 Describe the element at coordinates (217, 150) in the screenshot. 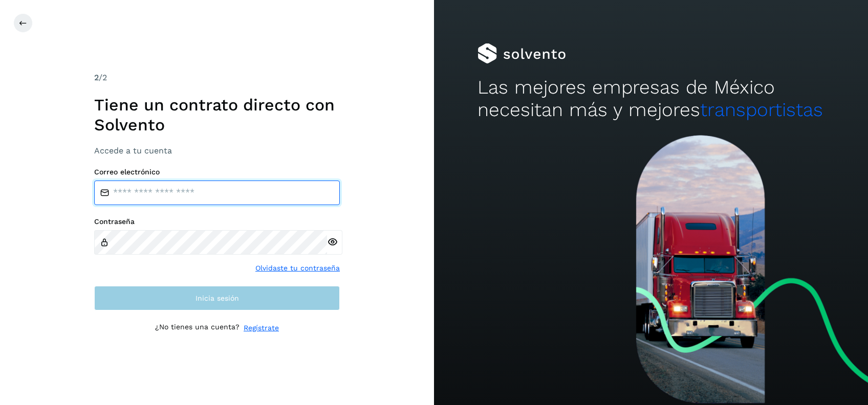

I see `h3: Accede a tu cuenta` at that location.